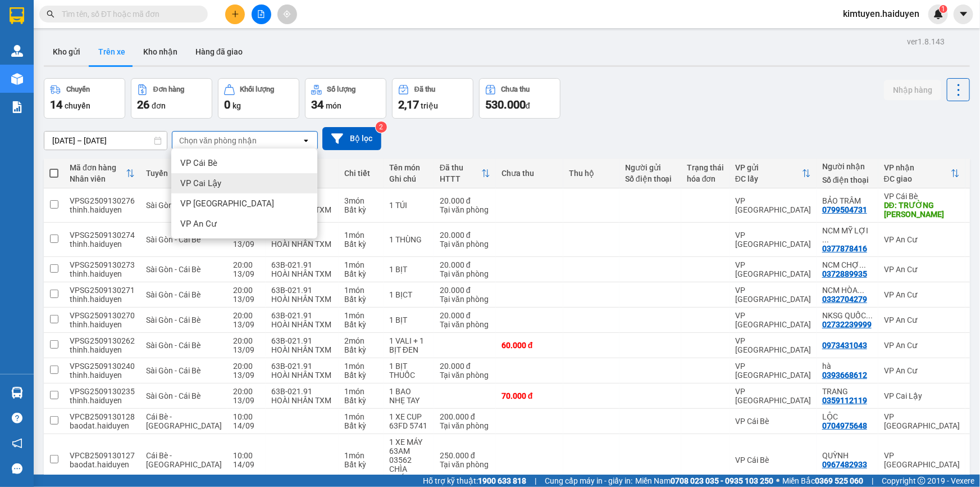 The width and height of the screenshot is (980, 487). Describe the element at coordinates (768, 178) in the screenshot. I see `div: ĐC lấy` at that location.